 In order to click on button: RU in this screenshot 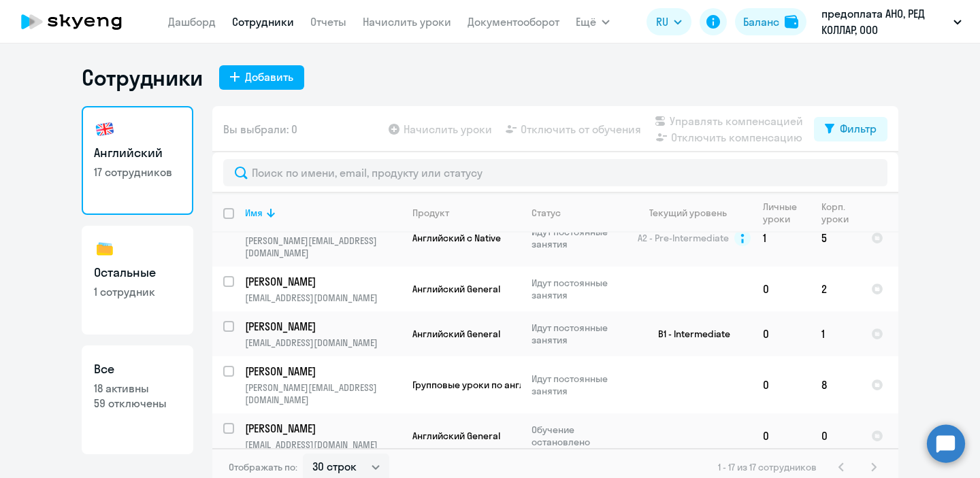, I will do `click(669, 21)`.